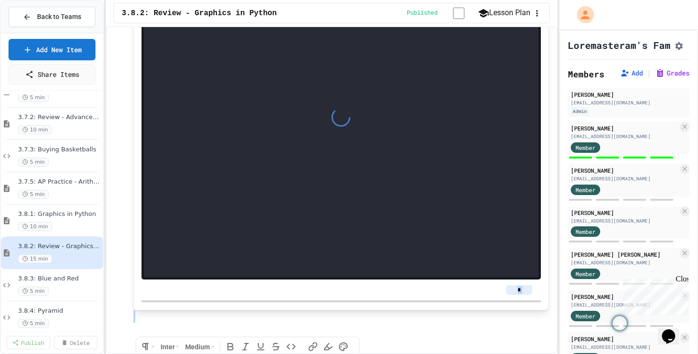  What do you see at coordinates (28, 343) in the screenshot?
I see `a: Publish` at bounding box center [28, 343].